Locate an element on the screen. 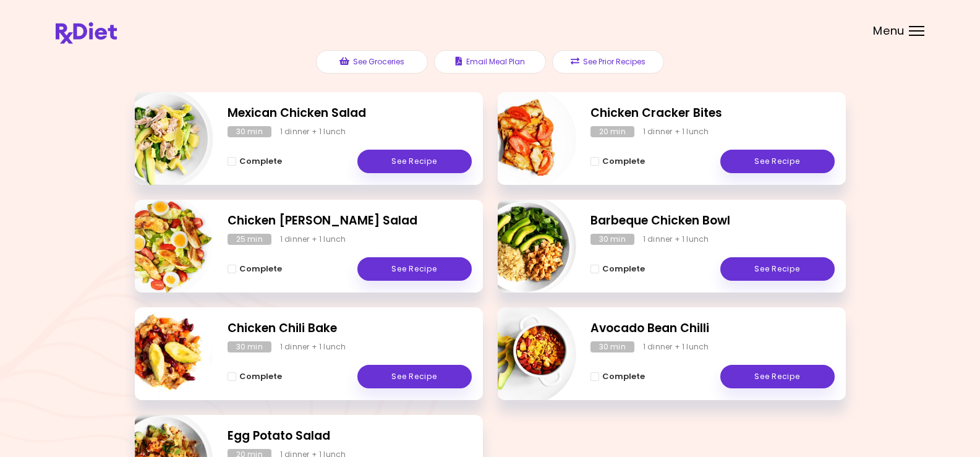 The height and width of the screenshot is (457, 980). a: See Recipe - Chicken Chili Bake is located at coordinates (415, 377).